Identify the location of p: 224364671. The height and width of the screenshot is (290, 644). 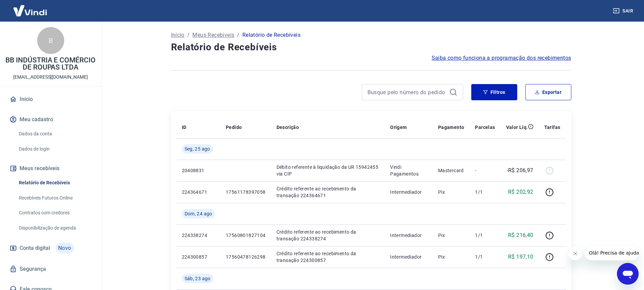
(198, 192).